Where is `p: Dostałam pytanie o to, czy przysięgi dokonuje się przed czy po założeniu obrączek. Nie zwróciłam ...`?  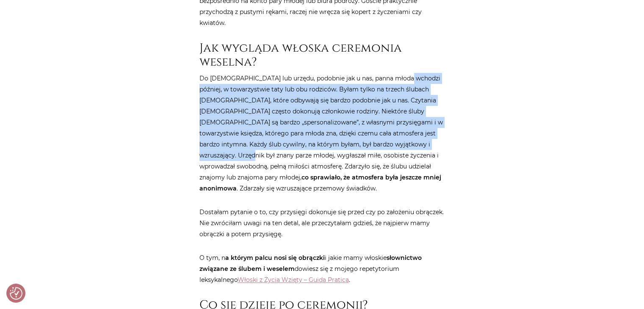 p: Dostałam pytanie o to, czy przysięgi dokonuje się przed czy po założeniu obrączek. Nie zwróciłam ... is located at coordinates (322, 223).